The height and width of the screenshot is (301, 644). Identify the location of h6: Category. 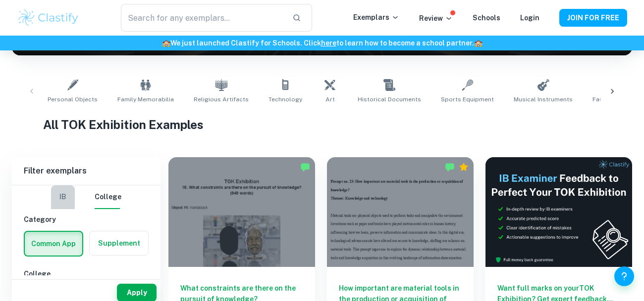
(86, 220).